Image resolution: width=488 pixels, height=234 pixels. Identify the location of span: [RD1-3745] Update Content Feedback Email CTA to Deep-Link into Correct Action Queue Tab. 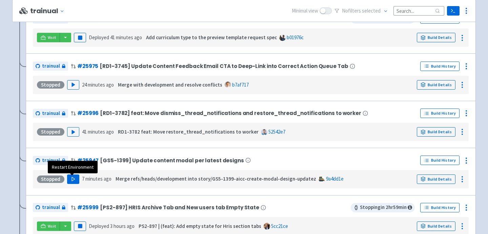
(224, 66).